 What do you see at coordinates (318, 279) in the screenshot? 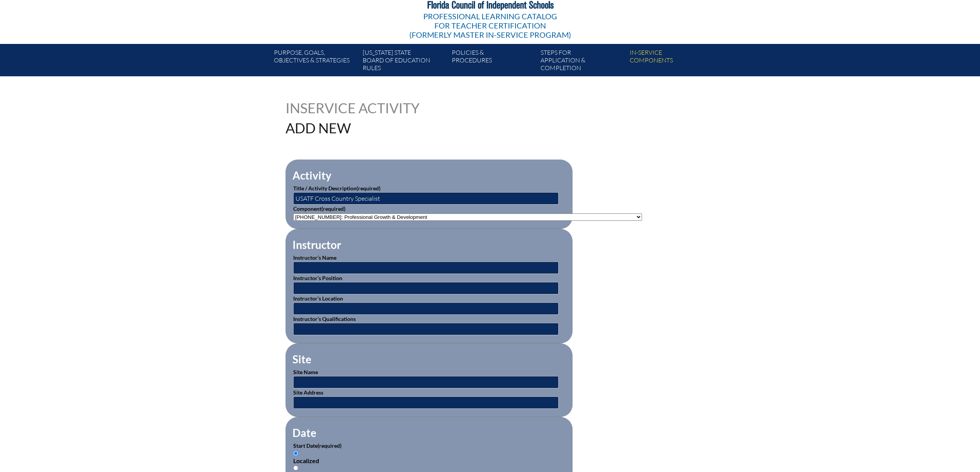
I see `label: Instructor’s Position` at bounding box center [318, 279].